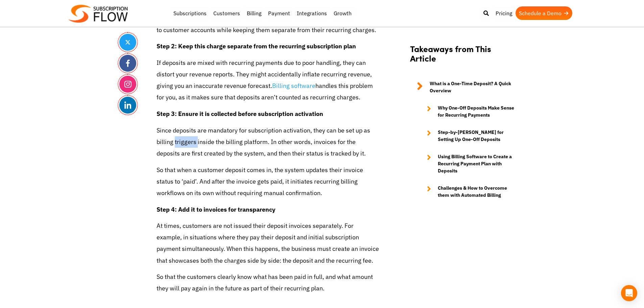 This screenshot has height=308, width=644. I want to click on strong: Step 3: Ensure it is collected before subscription activation, so click(240, 113).